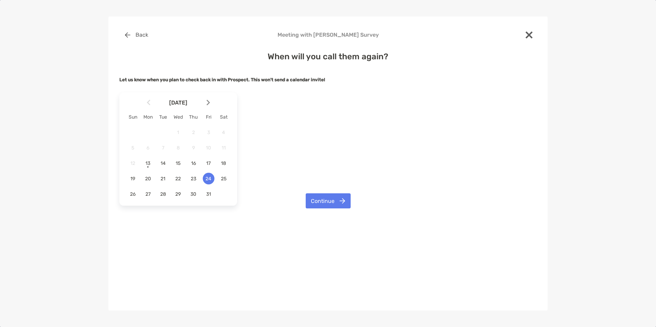 The height and width of the screenshot is (327, 656). I want to click on img: close modal, so click(529, 35).